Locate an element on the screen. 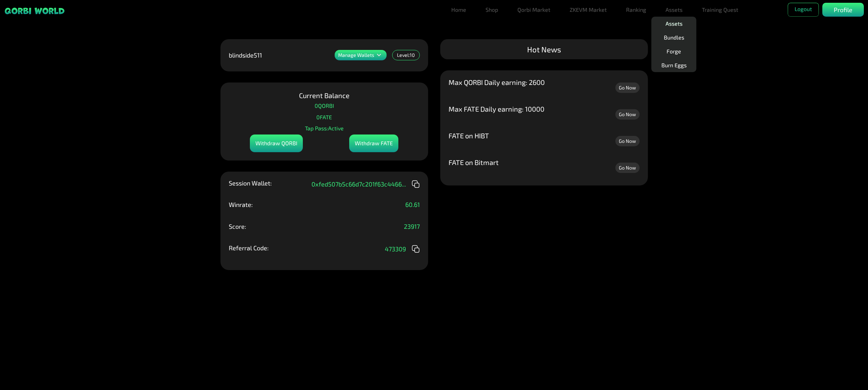 The height and width of the screenshot is (390, 868). p: Manage Wallets is located at coordinates (356, 55).